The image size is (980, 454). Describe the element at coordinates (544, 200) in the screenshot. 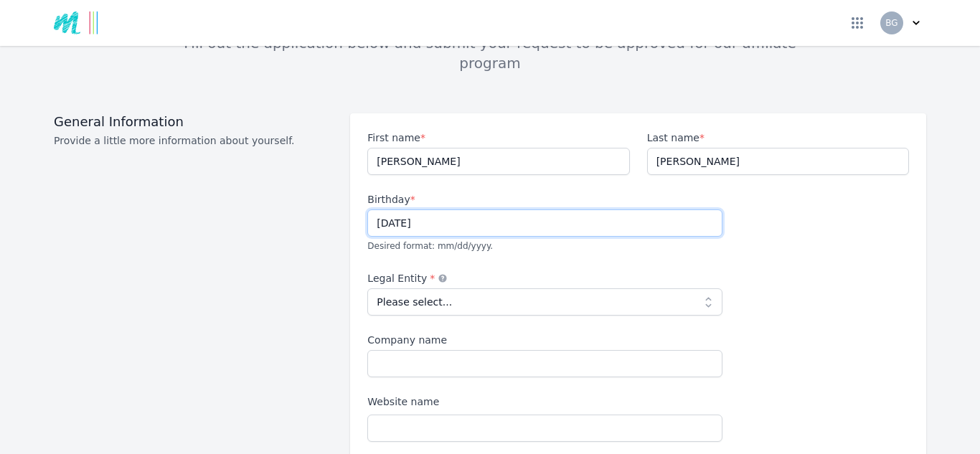

I see `label: Birthday` at that location.